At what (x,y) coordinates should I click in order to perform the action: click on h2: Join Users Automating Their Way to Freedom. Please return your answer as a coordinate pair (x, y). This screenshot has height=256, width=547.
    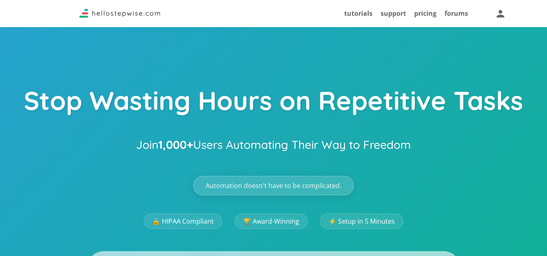
    Looking at the image, I should click on (273, 145).